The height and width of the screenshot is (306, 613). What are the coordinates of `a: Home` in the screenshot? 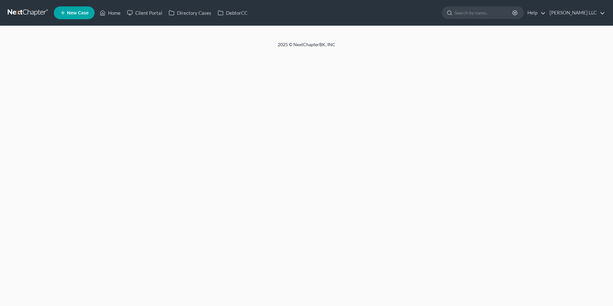 It's located at (110, 13).